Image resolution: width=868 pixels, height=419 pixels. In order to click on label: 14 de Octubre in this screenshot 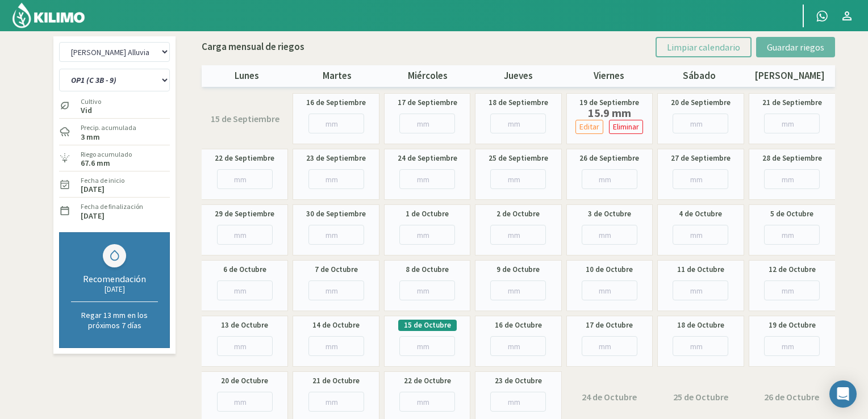, I will do `click(336, 325)`.